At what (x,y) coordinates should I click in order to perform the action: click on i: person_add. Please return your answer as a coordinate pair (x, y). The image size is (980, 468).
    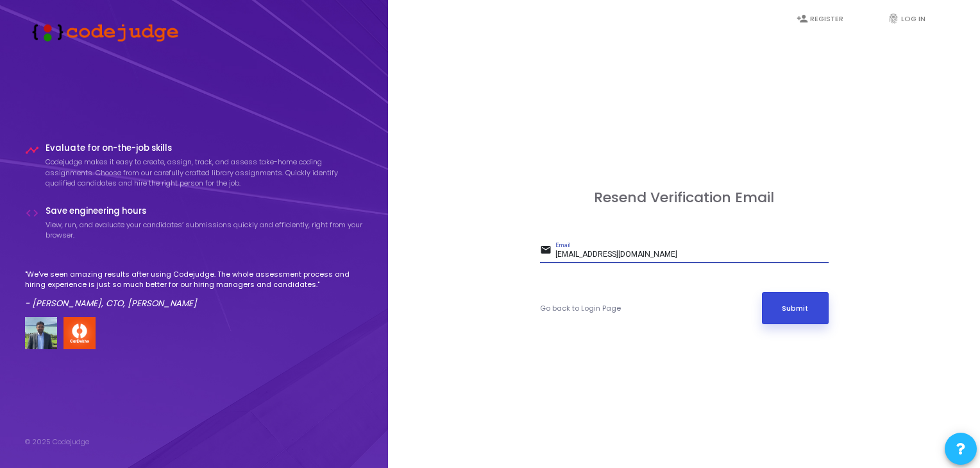
    Looking at the image, I should click on (802, 18).